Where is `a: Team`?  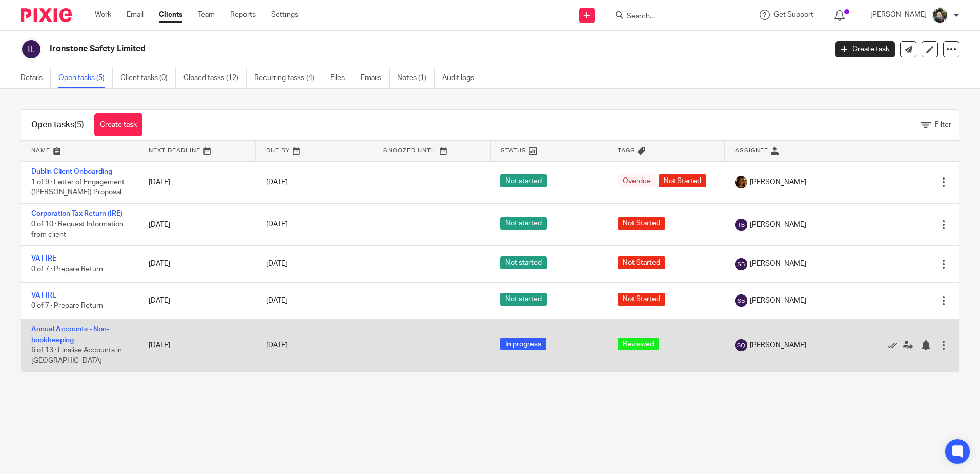
a: Team is located at coordinates (206, 15).